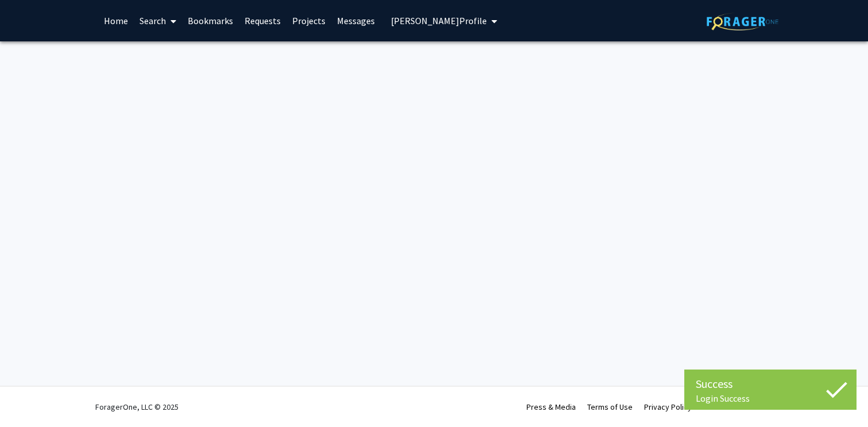  I want to click on img: ForagerOne Logo, so click(742, 22).